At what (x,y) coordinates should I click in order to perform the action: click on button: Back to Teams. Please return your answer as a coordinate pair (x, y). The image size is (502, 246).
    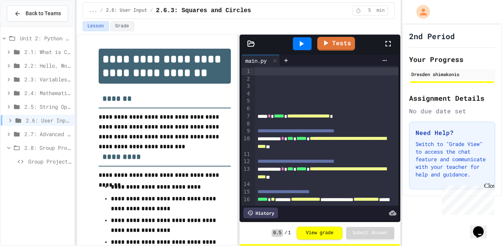
    Looking at the image, I should click on (37, 13).